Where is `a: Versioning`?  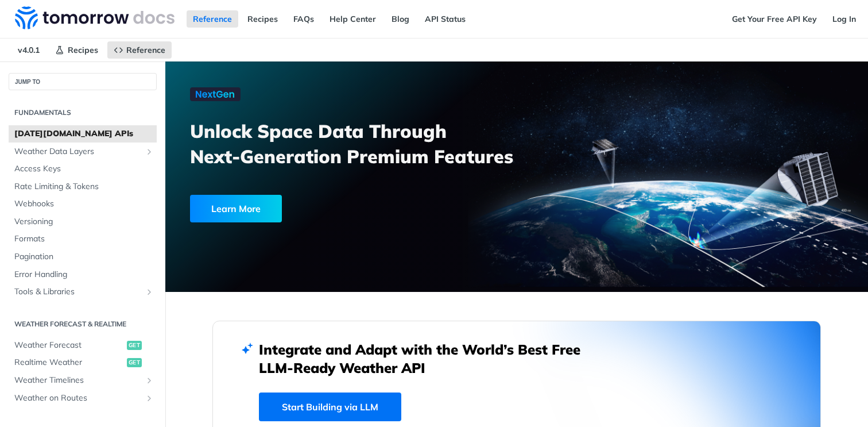
a: Versioning is located at coordinates (82, 222).